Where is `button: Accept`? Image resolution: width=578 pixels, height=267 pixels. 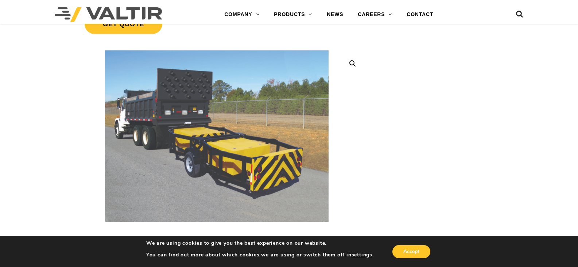
button: Accept is located at coordinates (412, 251).